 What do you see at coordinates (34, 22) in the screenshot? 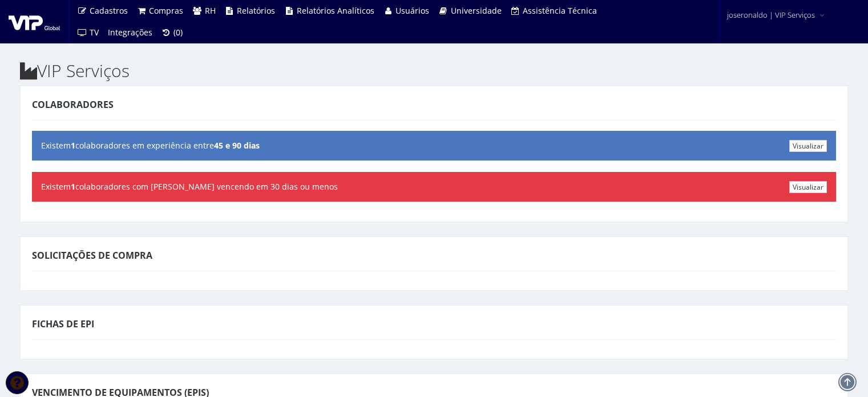
I see `img: logo` at bounding box center [34, 22].